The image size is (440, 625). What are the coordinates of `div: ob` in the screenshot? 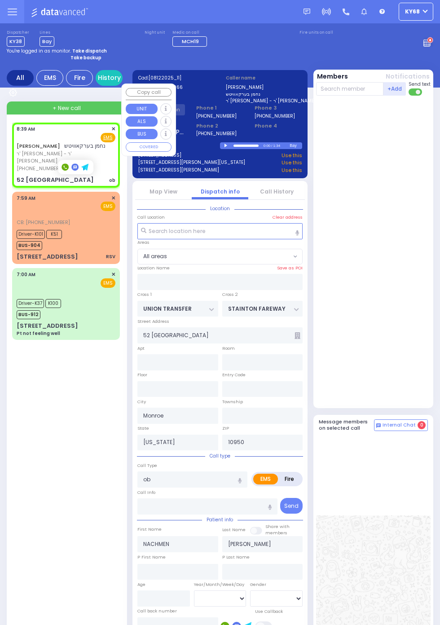 It's located at (112, 180).